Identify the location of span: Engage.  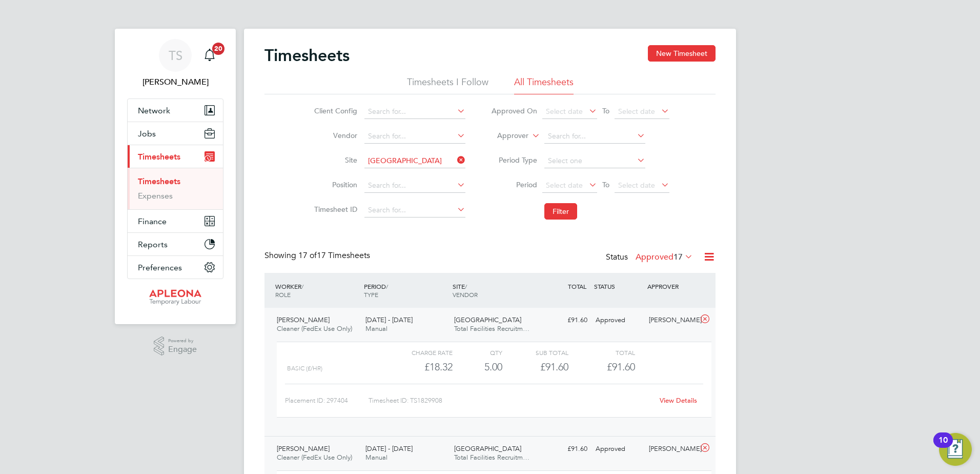
(183, 349).